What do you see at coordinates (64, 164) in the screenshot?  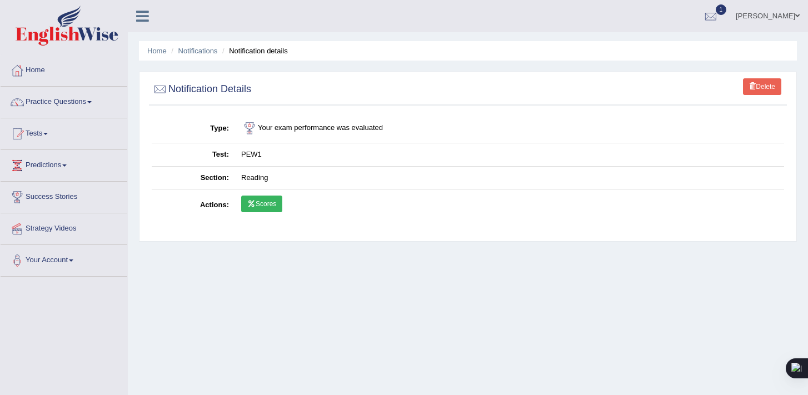 I see `a: Predictions` at bounding box center [64, 164].